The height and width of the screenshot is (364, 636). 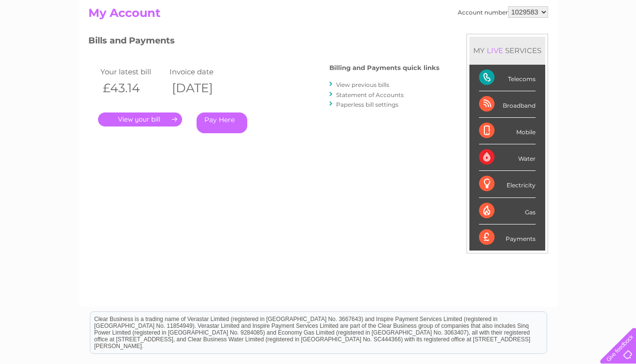 I want to click on a: Statement of Accounts, so click(x=370, y=95).